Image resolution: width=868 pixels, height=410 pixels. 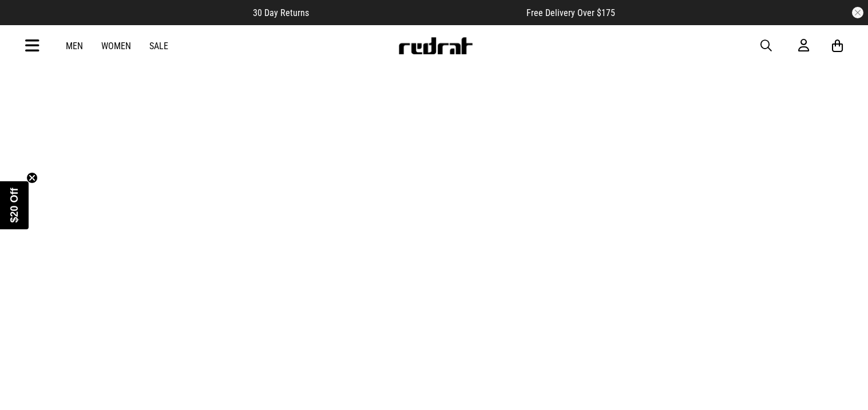 What do you see at coordinates (116, 46) in the screenshot?
I see `a: Women` at bounding box center [116, 46].